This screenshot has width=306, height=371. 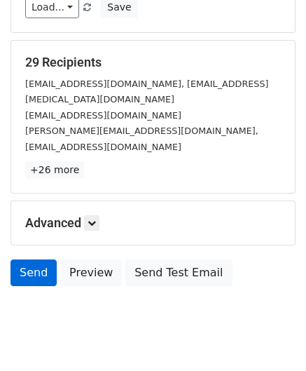 I want to click on a: +26 more, so click(x=55, y=170).